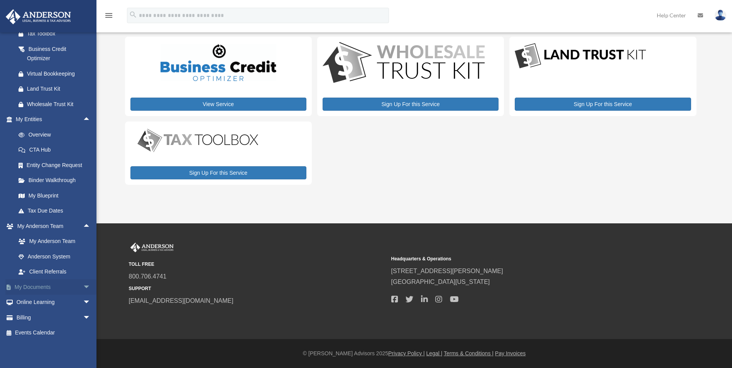  I want to click on a: My Blueprint, so click(56, 196).